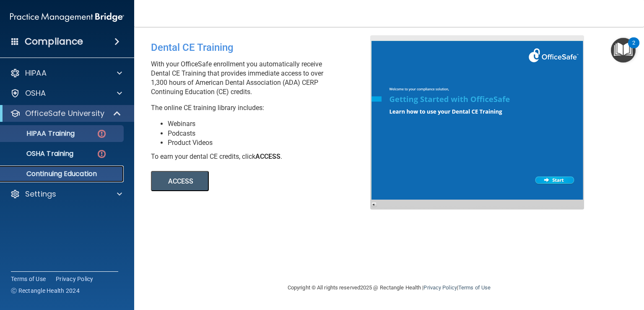 This screenshot has height=310, width=644. Describe the element at coordinates (35, 93) in the screenshot. I see `p: OSHA` at that location.